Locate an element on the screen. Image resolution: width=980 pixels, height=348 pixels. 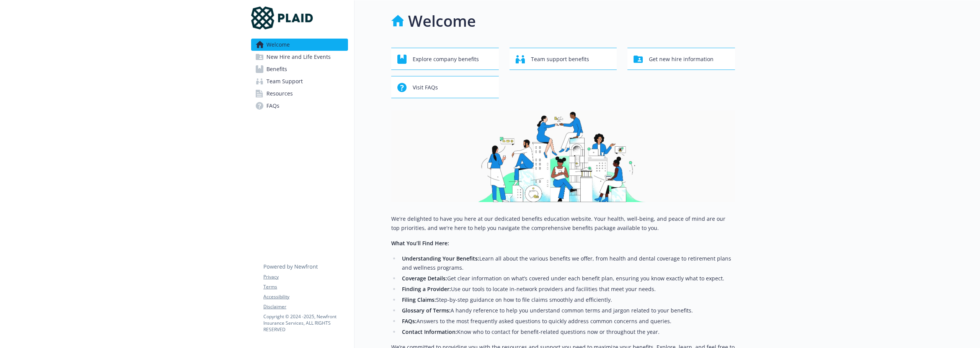
a: Disclaimer is located at coordinates (305, 307).